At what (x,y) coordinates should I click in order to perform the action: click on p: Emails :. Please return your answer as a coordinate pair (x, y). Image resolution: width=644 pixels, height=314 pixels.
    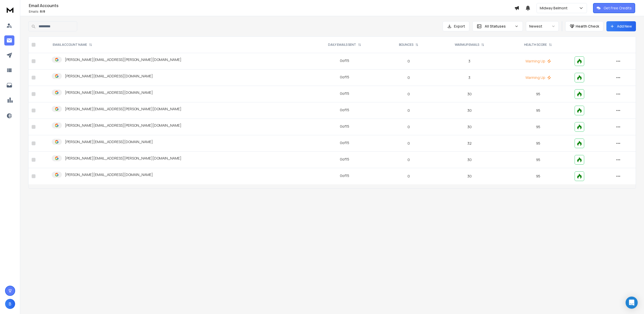
    Looking at the image, I should click on (272, 11).